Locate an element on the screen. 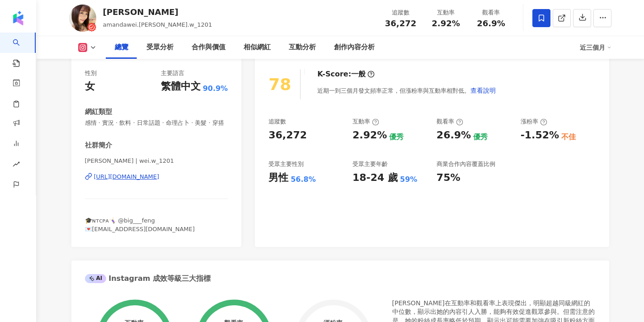  div: 社群簡介 is located at coordinates (99, 145).